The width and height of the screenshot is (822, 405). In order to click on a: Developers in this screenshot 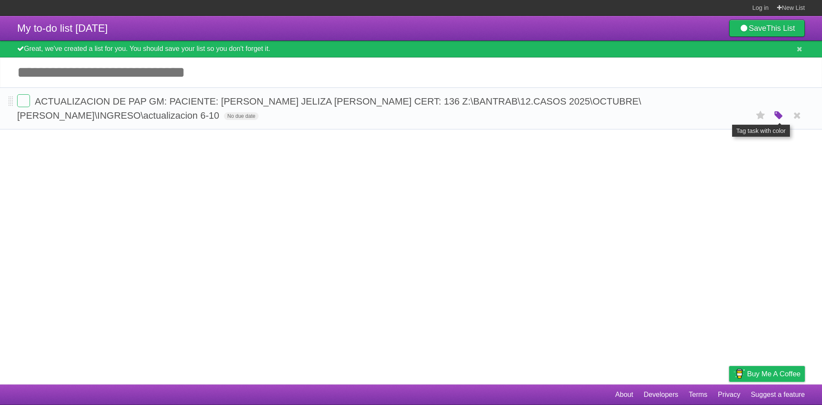, I will do `click(661, 394)`.